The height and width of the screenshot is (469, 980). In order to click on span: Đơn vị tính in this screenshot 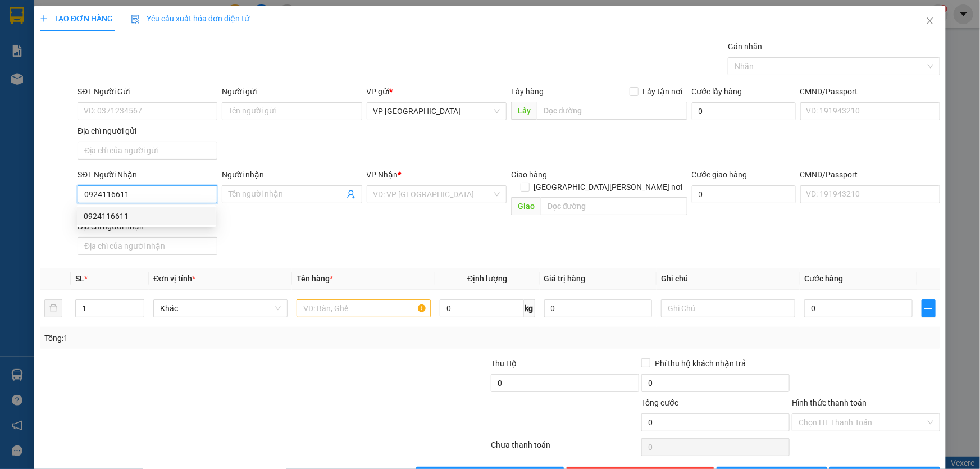, I will do `click(174, 278)`.